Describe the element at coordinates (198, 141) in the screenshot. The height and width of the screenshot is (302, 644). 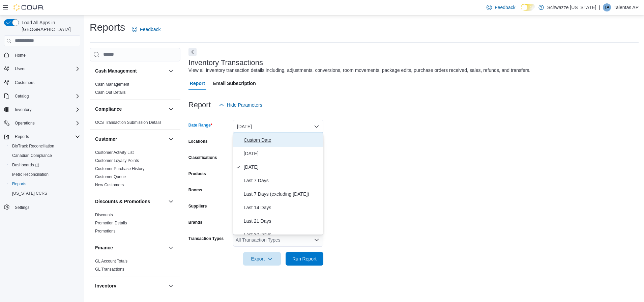
I see `label: Locations` at that location.